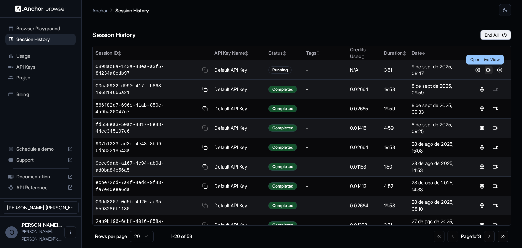 This screenshot has height=248, width=522. What do you see at coordinates (471, 237) in the screenshot?
I see `div: Page 1 of 3` at bounding box center [471, 237].